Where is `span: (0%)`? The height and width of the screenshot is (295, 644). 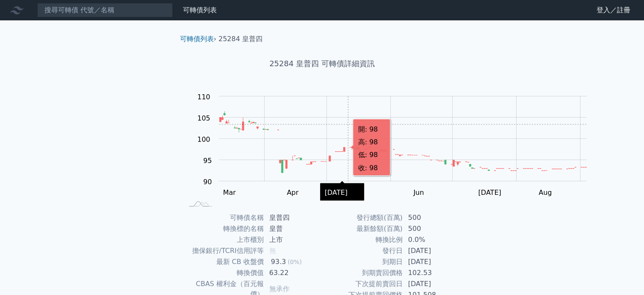
span: (0%) is located at coordinates (295, 262).